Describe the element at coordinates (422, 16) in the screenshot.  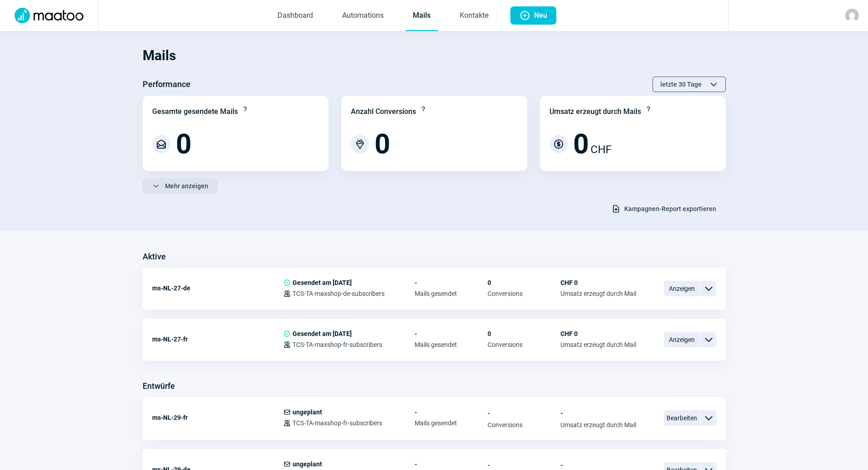
I see `a: Mails` at that location.